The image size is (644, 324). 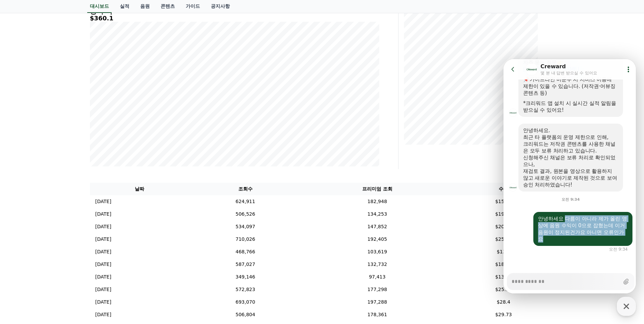 I want to click on th: 프리미엄 조회, so click(x=377, y=189).